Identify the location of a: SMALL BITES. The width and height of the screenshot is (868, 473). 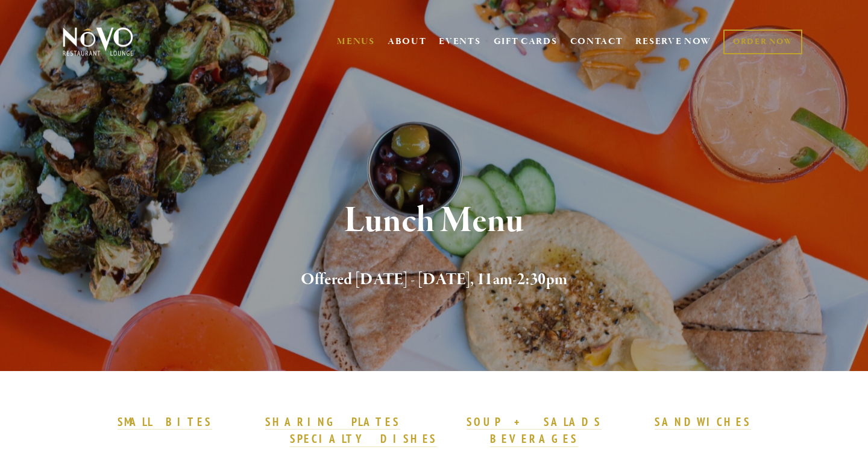
(165, 422).